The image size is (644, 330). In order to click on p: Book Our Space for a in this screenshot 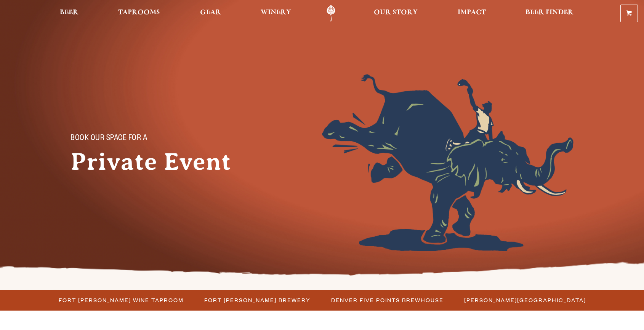, I will do `click(155, 139)`.